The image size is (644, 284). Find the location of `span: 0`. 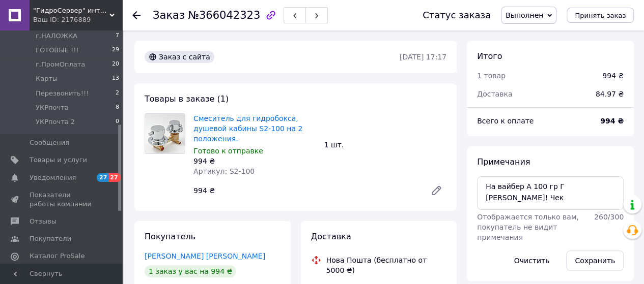

span: 0 is located at coordinates (117, 122).